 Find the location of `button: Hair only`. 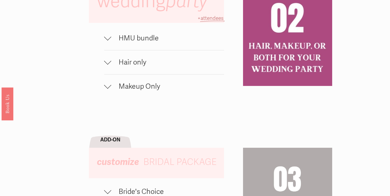

button: Hair only is located at coordinates (164, 62).